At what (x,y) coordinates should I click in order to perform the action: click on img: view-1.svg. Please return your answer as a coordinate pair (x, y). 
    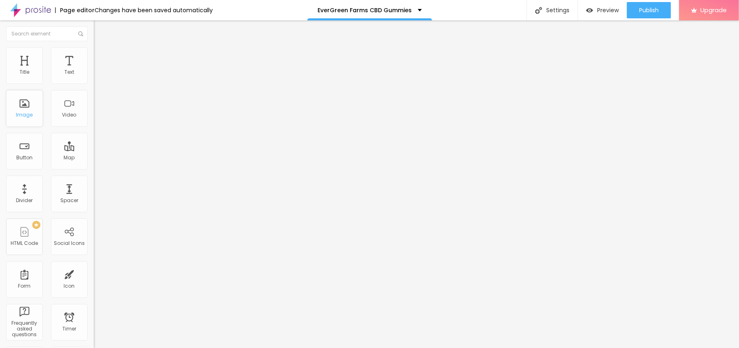
    Looking at the image, I should click on (589, 10).